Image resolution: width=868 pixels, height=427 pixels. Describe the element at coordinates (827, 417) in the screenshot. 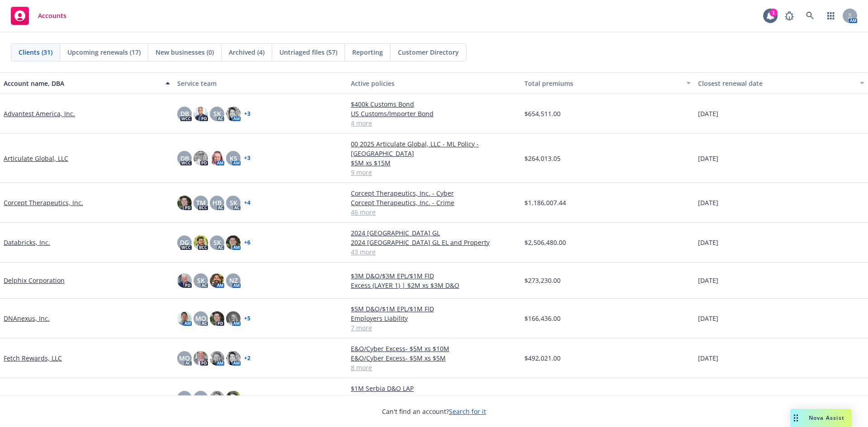

I see `span: Nova Assist` at that location.